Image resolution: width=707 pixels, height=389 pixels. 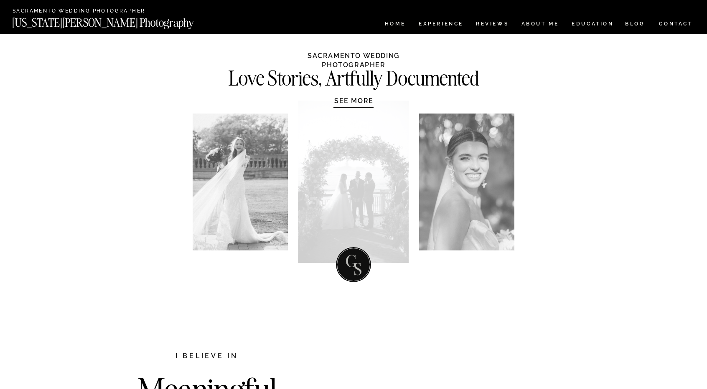 What do you see at coordinates (491, 25) in the screenshot?
I see `a: REVIEWS` at bounding box center [491, 25].